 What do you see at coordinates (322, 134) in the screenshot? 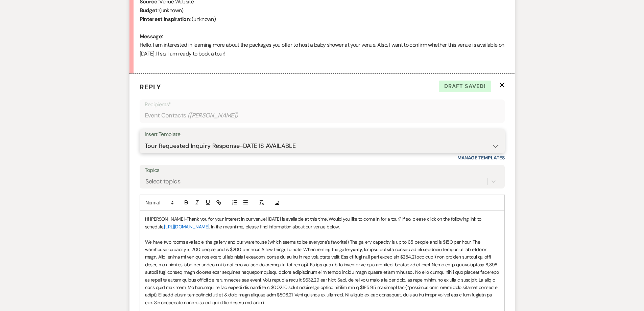
I see `div: Insert Template` at bounding box center [322, 134].